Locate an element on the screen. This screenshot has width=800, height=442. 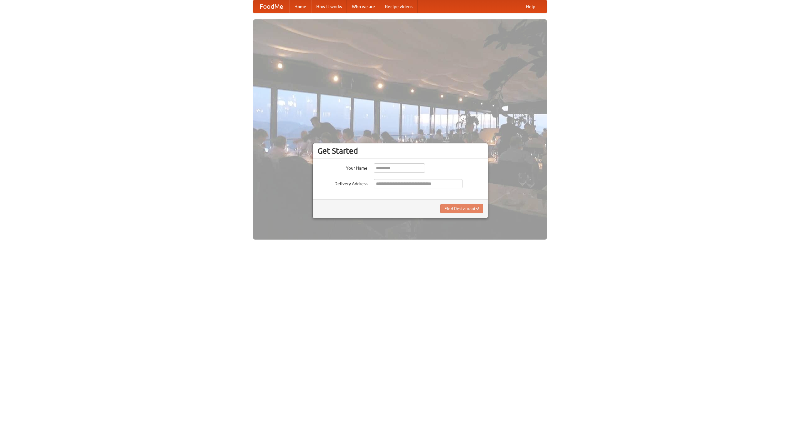
a: FoodMe is located at coordinates (271, 7).